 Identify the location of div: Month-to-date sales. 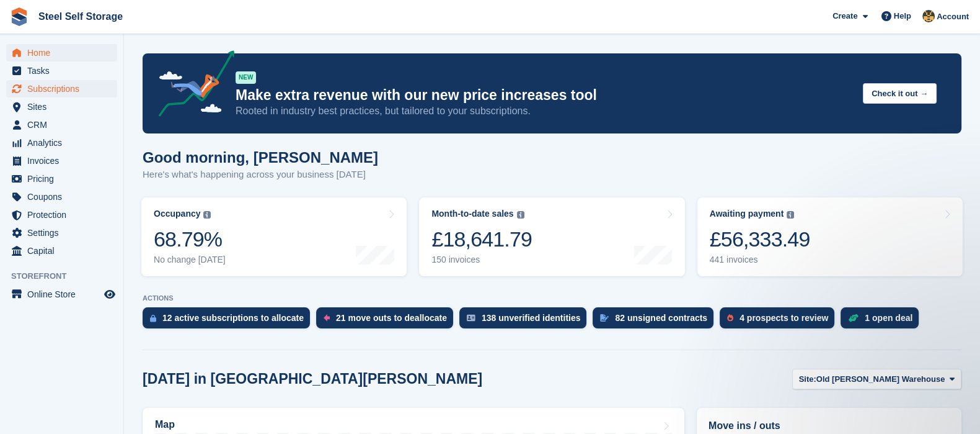
(473, 213).